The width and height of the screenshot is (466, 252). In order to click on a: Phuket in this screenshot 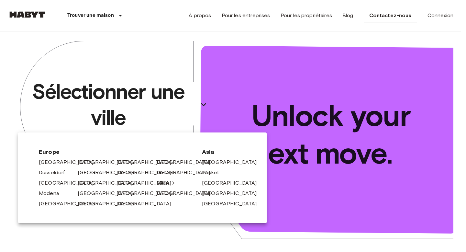, I will do `click(214, 172)`.